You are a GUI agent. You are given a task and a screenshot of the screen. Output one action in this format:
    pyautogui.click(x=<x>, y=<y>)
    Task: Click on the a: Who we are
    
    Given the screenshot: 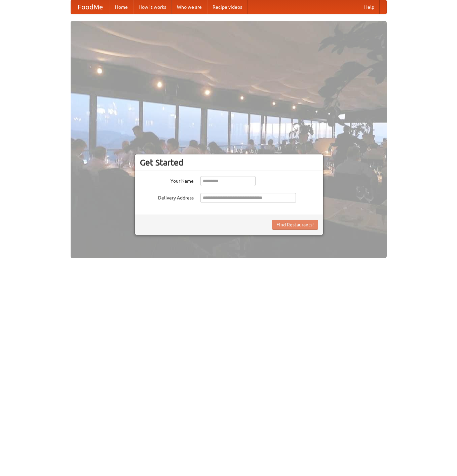 What is the action you would take?
    pyautogui.click(x=189, y=7)
    